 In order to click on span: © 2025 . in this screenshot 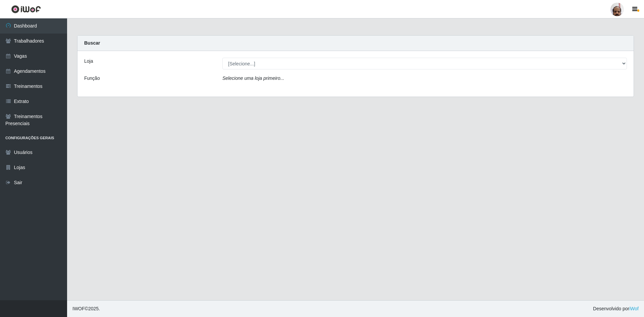, I will do `click(86, 309)`.